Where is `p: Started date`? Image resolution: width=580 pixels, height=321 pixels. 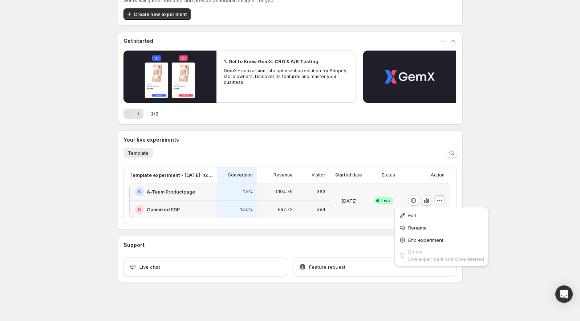
p: Started date is located at coordinates (349, 175).